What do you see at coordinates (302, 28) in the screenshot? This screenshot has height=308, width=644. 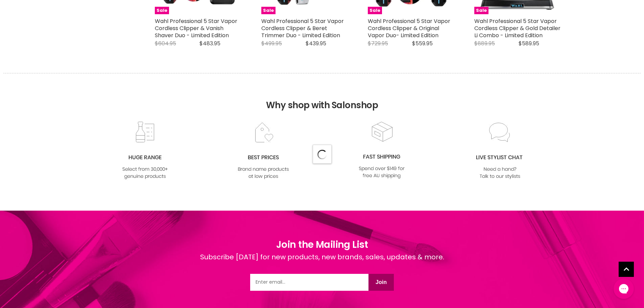 I see `a: Wahl Professional 5 Star Vapor Cordless Clipper & Beret Trimmer Duo - Limited Edition` at bounding box center [302, 28].